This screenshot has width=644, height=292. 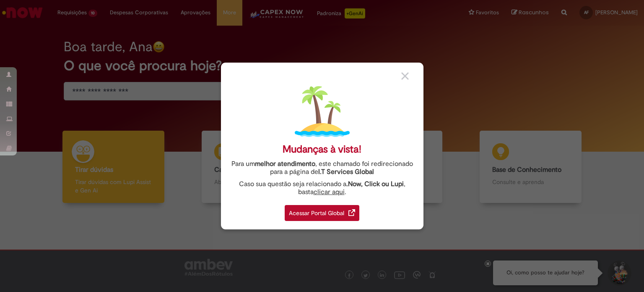 I want to click on img: close_button_grey.png, so click(x=405, y=76).